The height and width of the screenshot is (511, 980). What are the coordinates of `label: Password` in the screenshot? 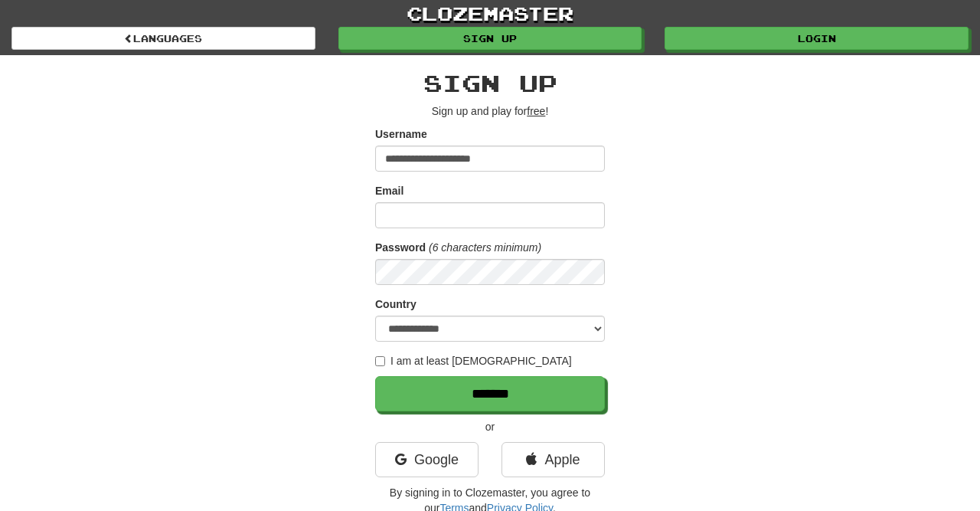 It's located at (401, 247).